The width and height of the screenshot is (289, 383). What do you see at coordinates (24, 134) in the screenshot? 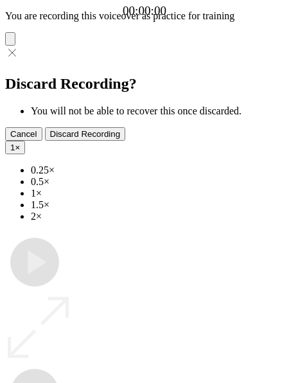
I see `button: Cancel` at bounding box center [24, 134].